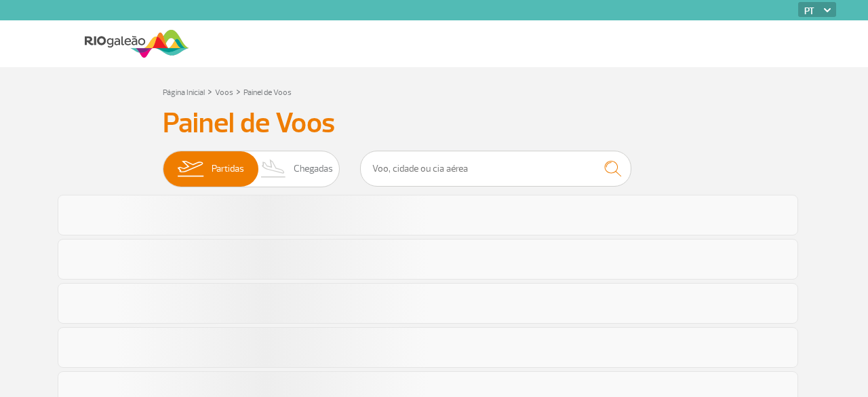 This screenshot has width=868, height=397. What do you see at coordinates (314, 169) in the screenshot?
I see `span: Chegadas` at bounding box center [314, 169].